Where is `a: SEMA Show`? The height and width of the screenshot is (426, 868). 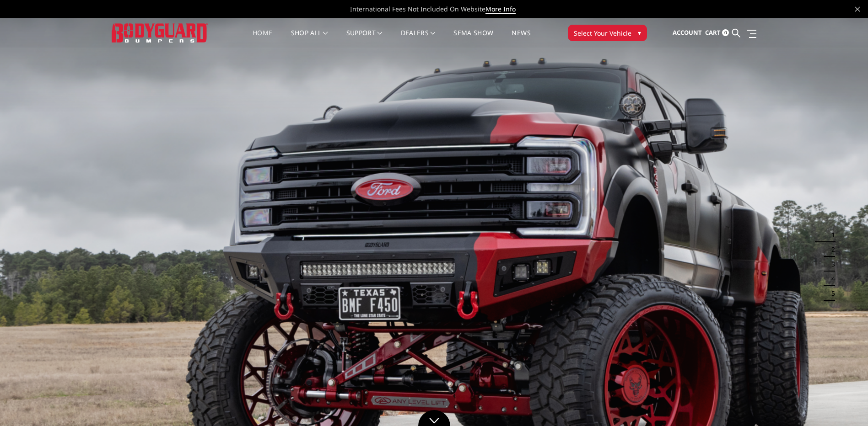 a: SEMA Show is located at coordinates (473, 39).